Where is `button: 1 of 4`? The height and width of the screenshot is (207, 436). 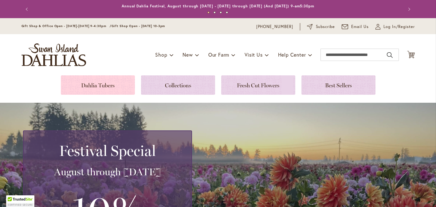 button: 1 of 4 is located at coordinates (208, 12).